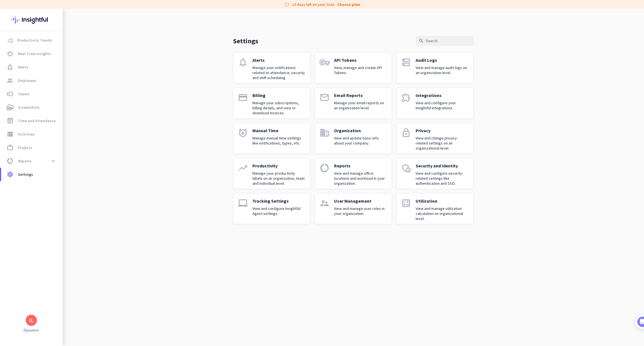 This screenshot has height=346, width=644. What do you see at coordinates (10, 54) in the screenshot?
I see `i: av_timer` at bounding box center [10, 54].